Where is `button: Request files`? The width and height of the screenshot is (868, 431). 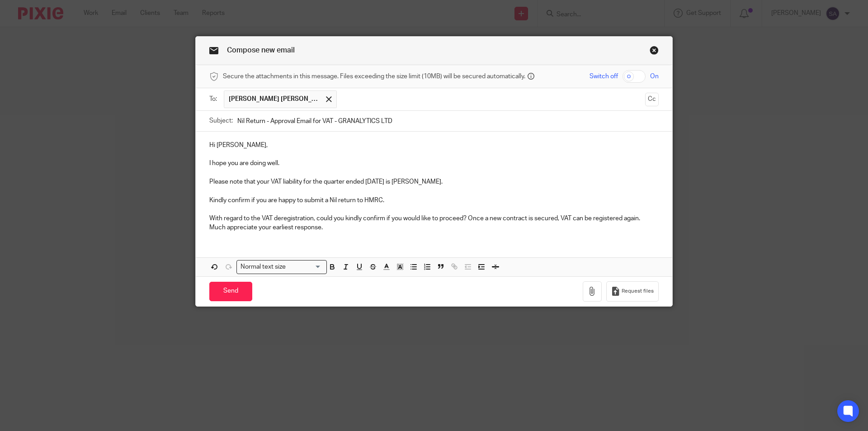
button: Request files is located at coordinates (632, 291).